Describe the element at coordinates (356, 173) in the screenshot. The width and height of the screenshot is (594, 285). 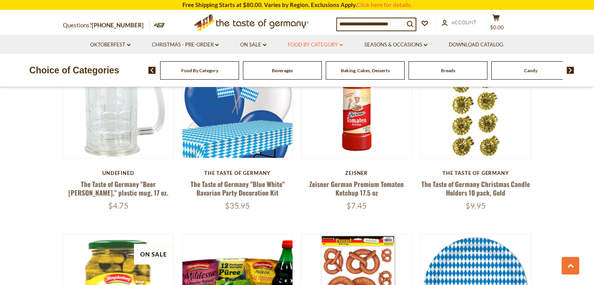
I see `div: Zeisner` at that location.